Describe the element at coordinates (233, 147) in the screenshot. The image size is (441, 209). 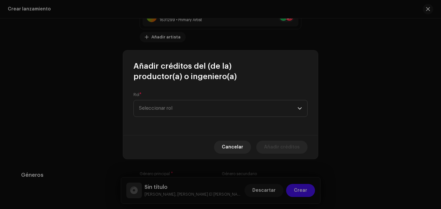
I see `button: Cancelar` at that location.